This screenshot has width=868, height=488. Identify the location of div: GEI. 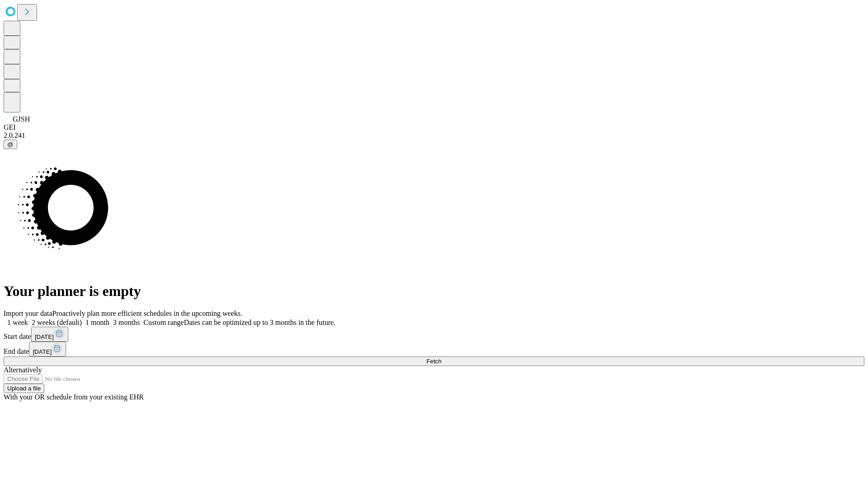
(434, 127).